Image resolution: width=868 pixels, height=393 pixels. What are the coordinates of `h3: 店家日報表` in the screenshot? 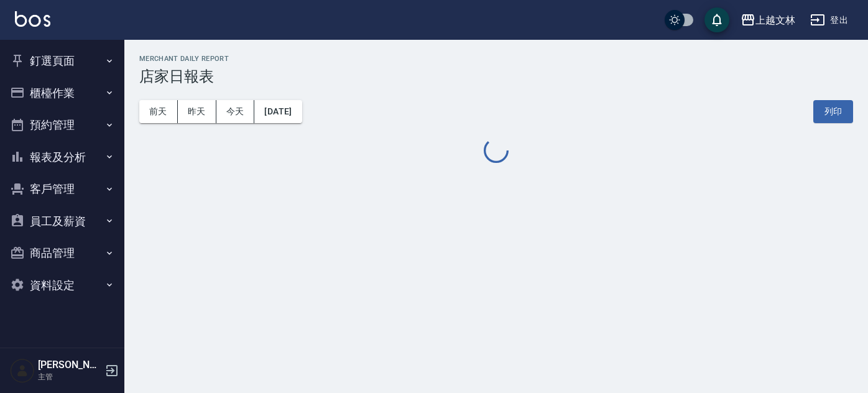 It's located at (496, 76).